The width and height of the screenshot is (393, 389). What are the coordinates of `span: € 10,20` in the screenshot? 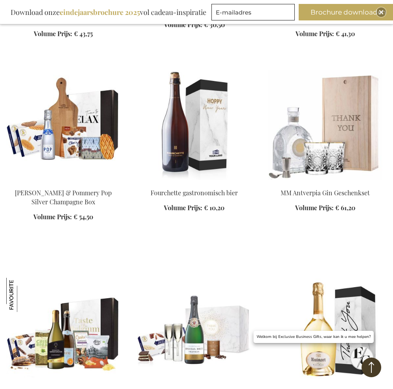 It's located at (214, 208).